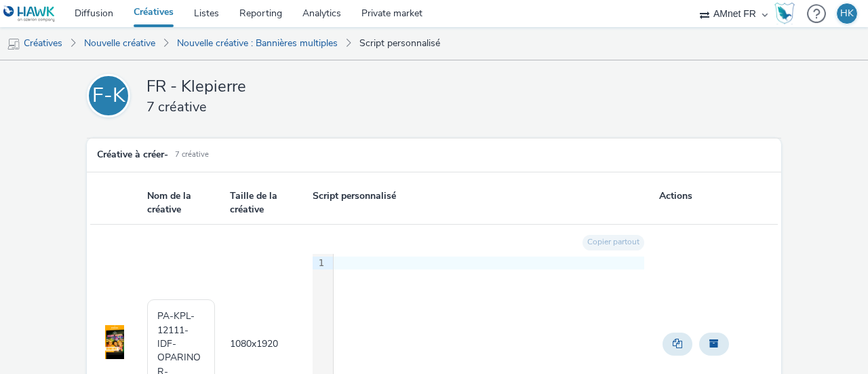 The width and height of the screenshot is (868, 374). I want to click on h3: 7 créative, so click(451, 106).